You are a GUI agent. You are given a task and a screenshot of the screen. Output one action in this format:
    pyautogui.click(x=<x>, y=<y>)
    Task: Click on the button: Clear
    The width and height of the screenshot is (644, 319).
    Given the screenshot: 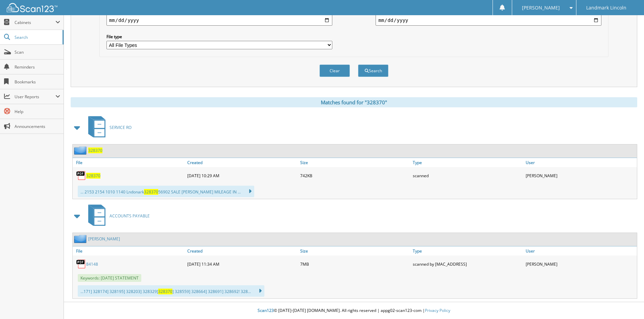 What is the action you would take?
    pyautogui.click(x=334, y=70)
    